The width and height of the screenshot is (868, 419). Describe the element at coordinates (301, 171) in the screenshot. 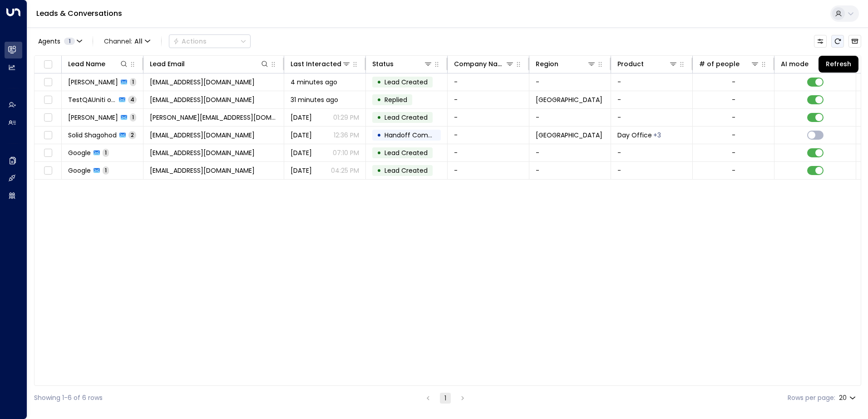

I see `span: Aug 08, 2025` at that location.